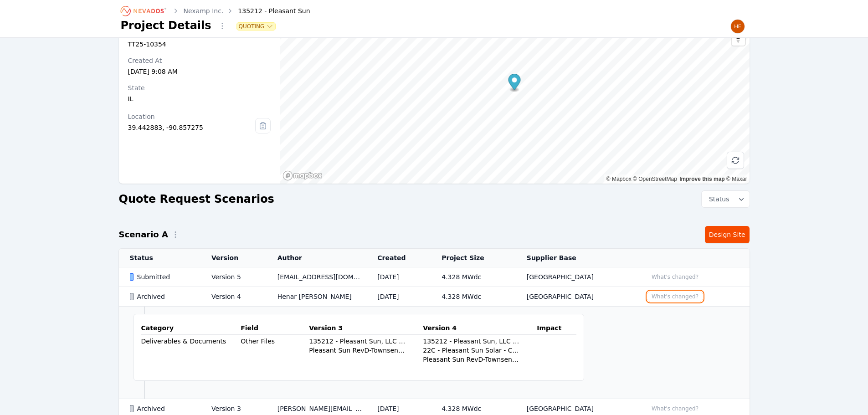 This screenshot has height=415, width=868. I want to click on span: Quoting, so click(256, 26).